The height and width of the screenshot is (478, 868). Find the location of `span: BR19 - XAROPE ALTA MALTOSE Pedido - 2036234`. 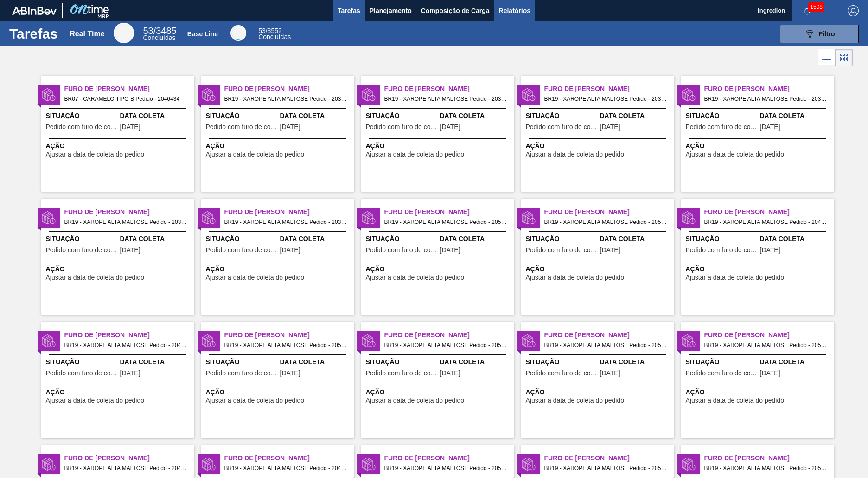

span: BR19 - XAROPE ALTA MALTOSE Pedido - 2036234 is located at coordinates (286, 99).